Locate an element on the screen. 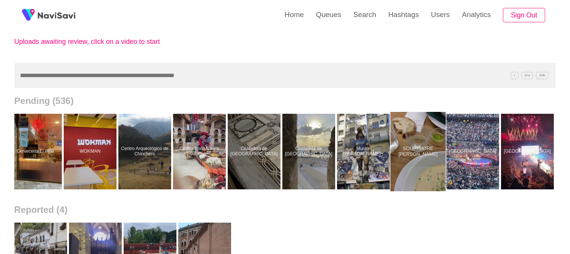 The image size is (570, 254). h2: Pending (536) is located at coordinates (285, 101).